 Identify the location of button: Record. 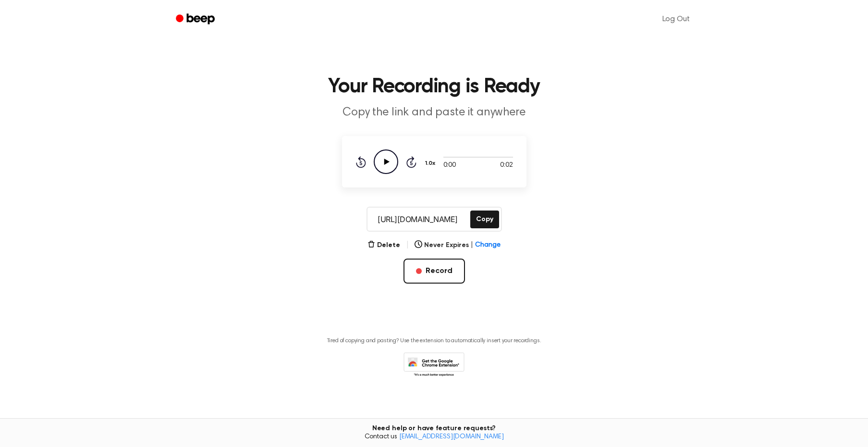
(434, 271).